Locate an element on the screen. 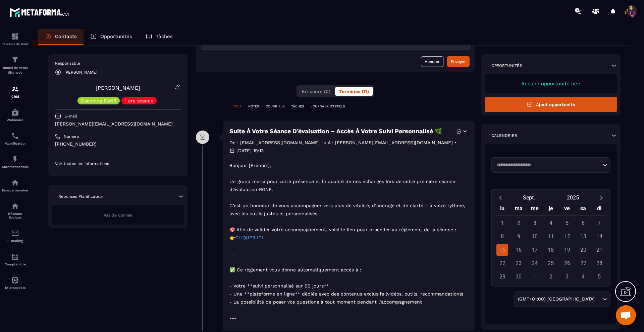  p: Calendrier is located at coordinates (503, 136).